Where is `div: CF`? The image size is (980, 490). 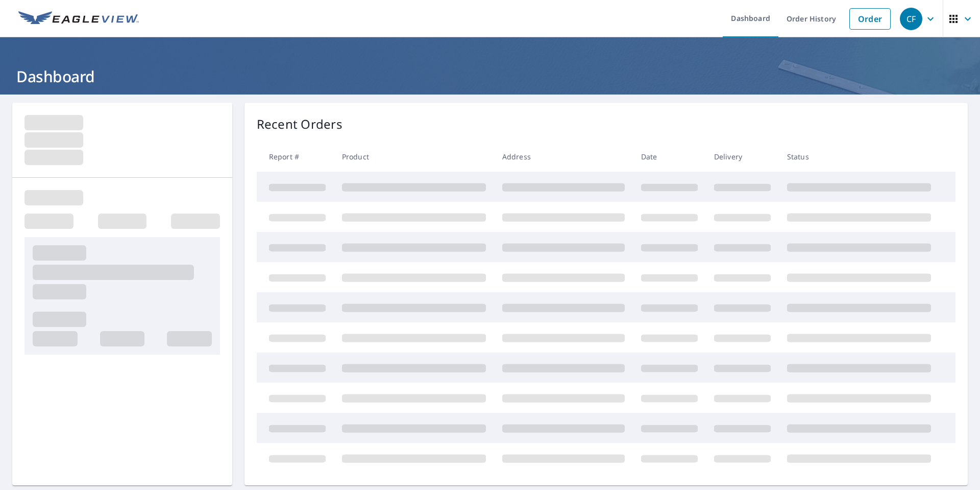
div: CF is located at coordinates (911, 19).